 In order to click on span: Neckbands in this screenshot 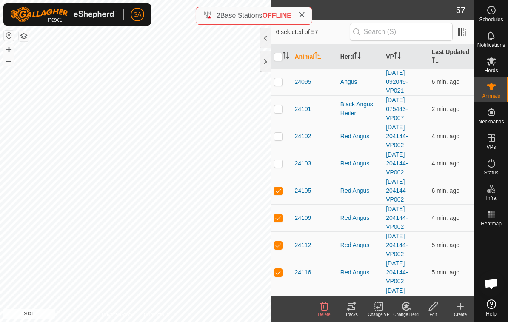, I will do `click(491, 122)`.